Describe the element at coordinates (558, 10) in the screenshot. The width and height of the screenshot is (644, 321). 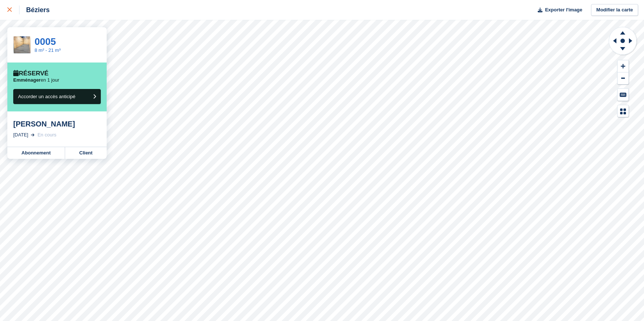
I see `button: Exporter l'image` at that location.